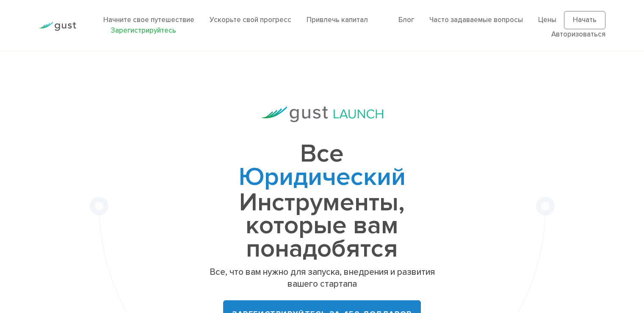 The height and width of the screenshot is (313, 644). What do you see at coordinates (406, 20) in the screenshot?
I see `a: Блог` at bounding box center [406, 20].